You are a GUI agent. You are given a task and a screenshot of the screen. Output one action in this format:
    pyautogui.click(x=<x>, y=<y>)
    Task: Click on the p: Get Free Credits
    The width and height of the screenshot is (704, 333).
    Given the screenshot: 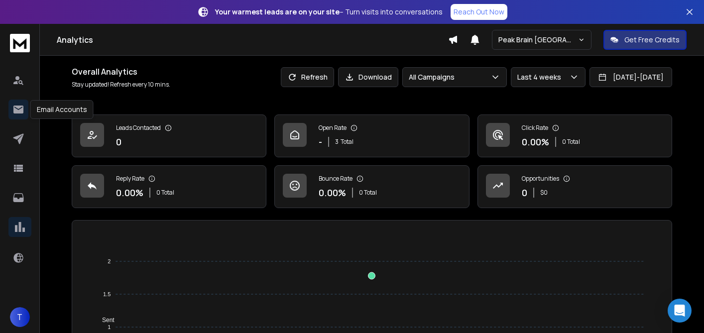 What is the action you would take?
    pyautogui.click(x=652, y=40)
    